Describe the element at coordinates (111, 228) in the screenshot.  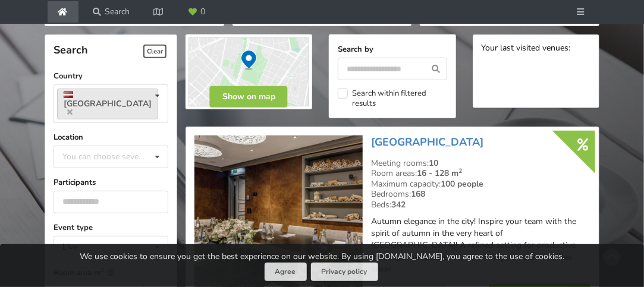
I see `label: Event type` at that location.